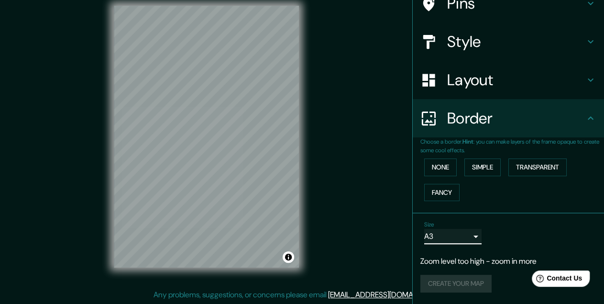 This screenshot has width=604, height=304. Describe the element at coordinates (509, 261) in the screenshot. I see `p: Zoom level too high - zoom in more` at that location.